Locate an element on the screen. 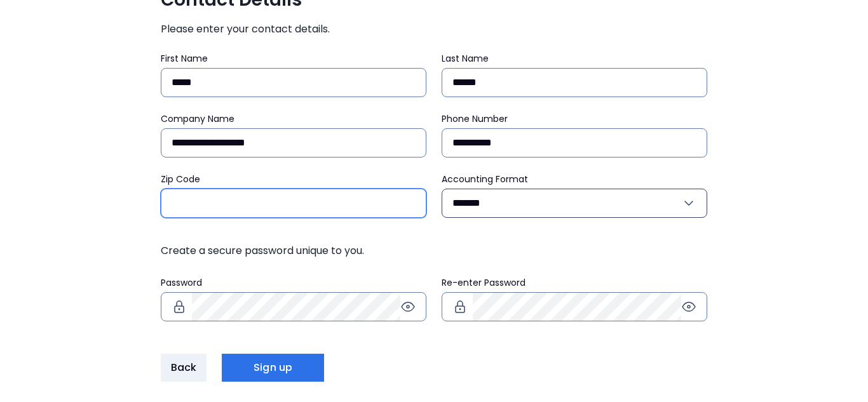 The image size is (868, 402). button: Back is located at coordinates (184, 368).